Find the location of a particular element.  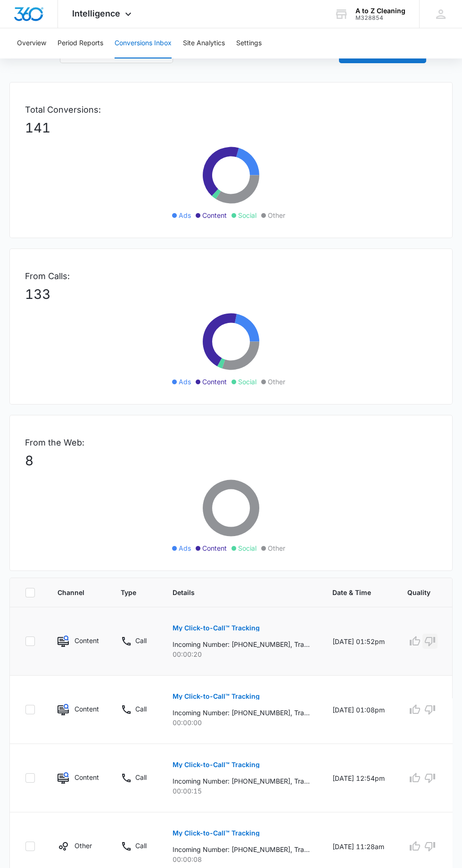

button: Settings is located at coordinates (249, 43).